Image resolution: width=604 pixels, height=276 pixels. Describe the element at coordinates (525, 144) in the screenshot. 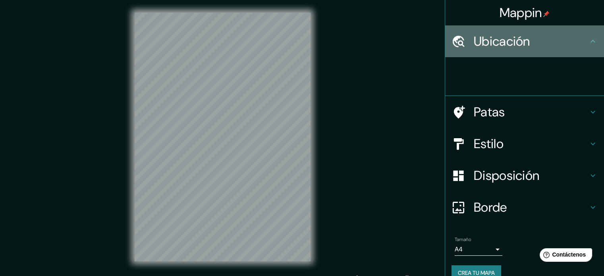

I see `div: Estilo` at that location.